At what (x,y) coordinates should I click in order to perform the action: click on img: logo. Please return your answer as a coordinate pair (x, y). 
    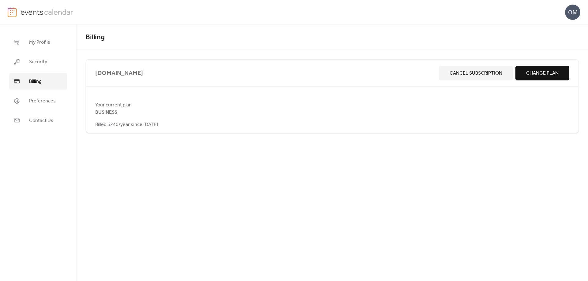
    Looking at the image, I should click on (12, 12).